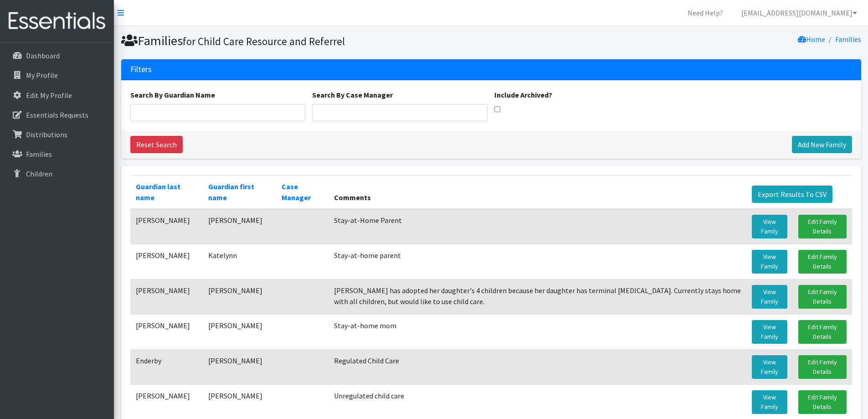  I want to click on a: Dashboard, so click(57, 55).